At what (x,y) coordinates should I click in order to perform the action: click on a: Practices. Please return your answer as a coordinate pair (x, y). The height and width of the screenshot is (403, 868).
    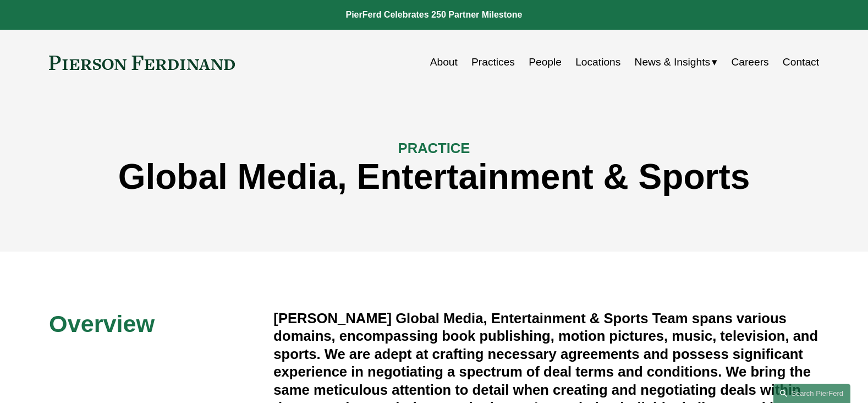
    Looking at the image, I should click on (493, 62).